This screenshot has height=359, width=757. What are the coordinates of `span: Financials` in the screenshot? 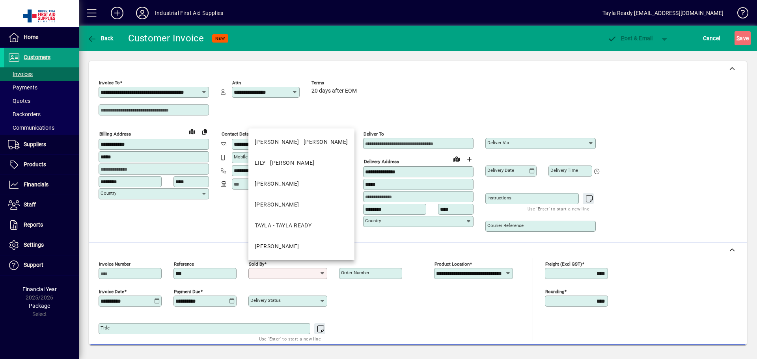 It's located at (36, 185).